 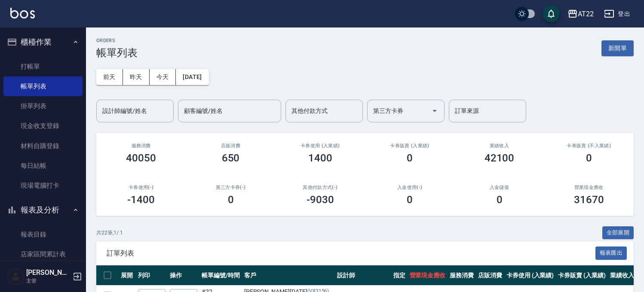 I want to click on h2: 卡券販賣 (不入業績), so click(x=589, y=145).